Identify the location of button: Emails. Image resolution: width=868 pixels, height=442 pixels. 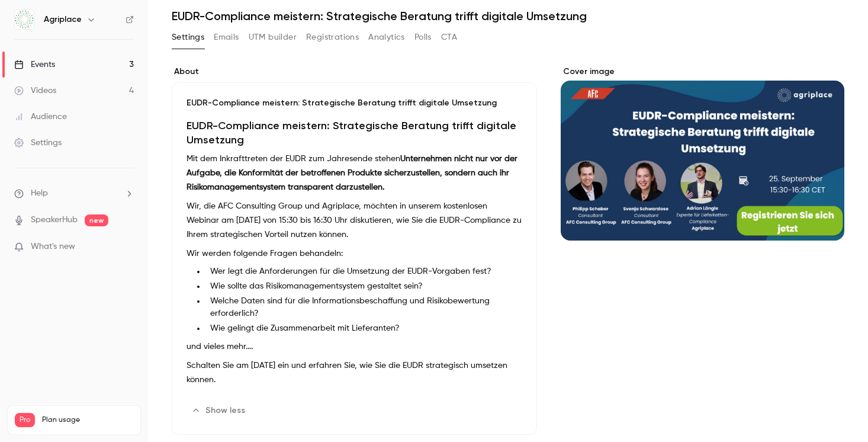
(226, 37).